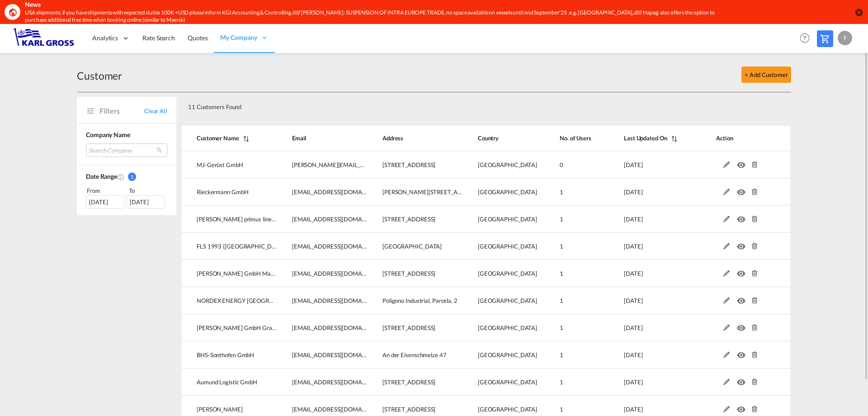  What do you see at coordinates (229, 273) in the screenshot?
I see `td: Dieffenbacher GmbH Maschinen & Anlagenbau` at bounding box center [229, 273].